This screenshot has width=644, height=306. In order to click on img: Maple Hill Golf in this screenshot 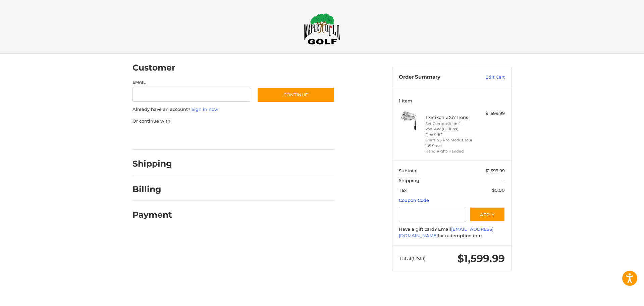, I will do `click(322, 29)`.